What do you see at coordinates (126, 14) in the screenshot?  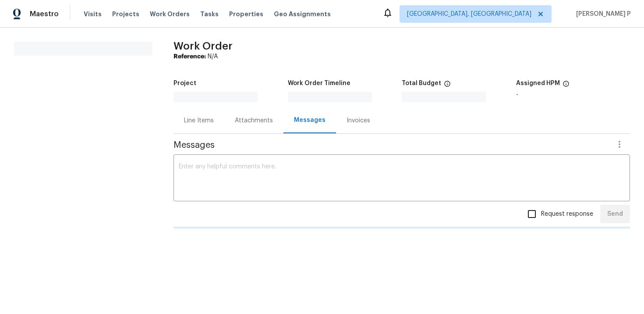 I see `span: Projects` at bounding box center [126, 14].